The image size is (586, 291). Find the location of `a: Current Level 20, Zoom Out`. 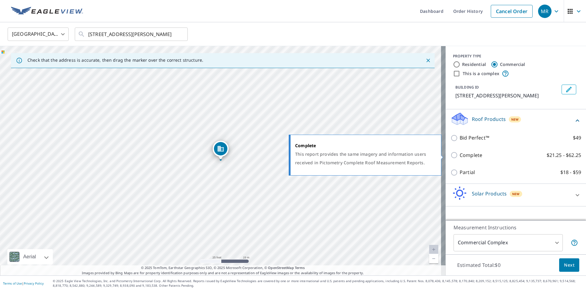

a: Current Level 20, Zoom Out is located at coordinates (434, 258).